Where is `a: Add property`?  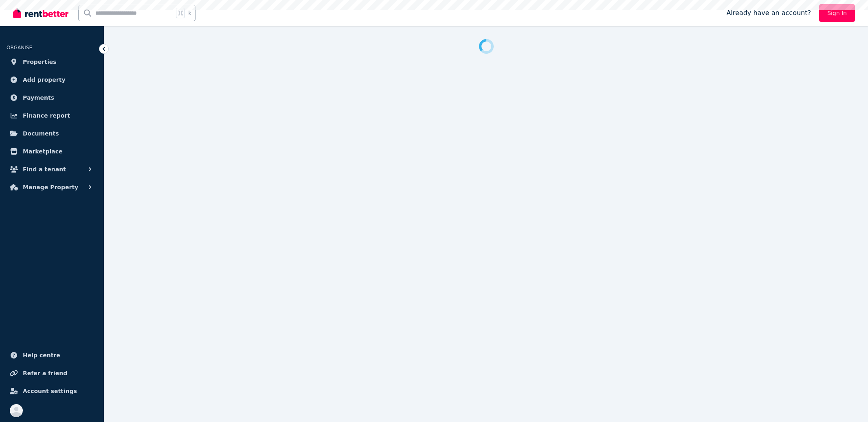 a: Add property is located at coordinates (52, 79).